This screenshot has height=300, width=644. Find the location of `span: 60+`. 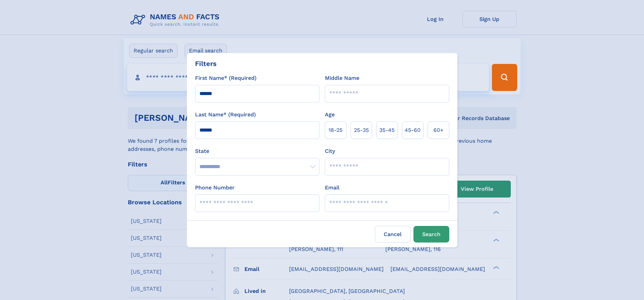

span: 60+ is located at coordinates (438, 130).